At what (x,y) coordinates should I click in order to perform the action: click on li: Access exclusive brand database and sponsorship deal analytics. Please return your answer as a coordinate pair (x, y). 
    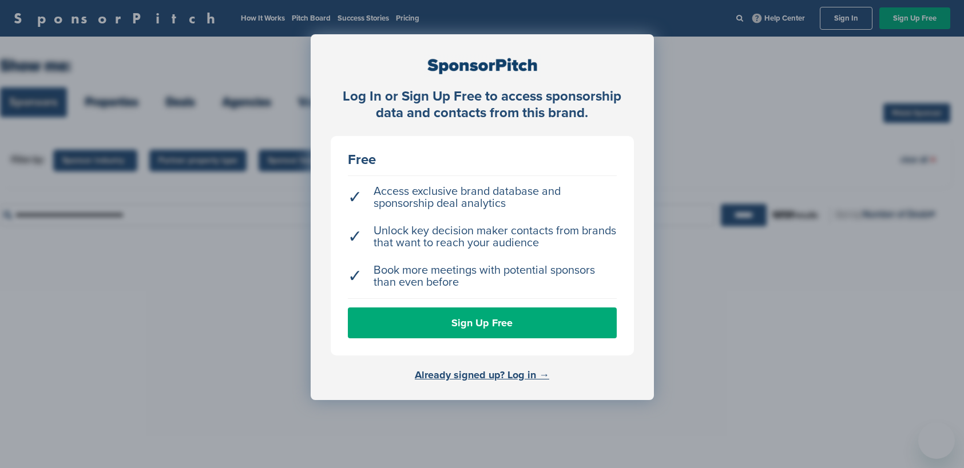
    Looking at the image, I should click on (482, 198).